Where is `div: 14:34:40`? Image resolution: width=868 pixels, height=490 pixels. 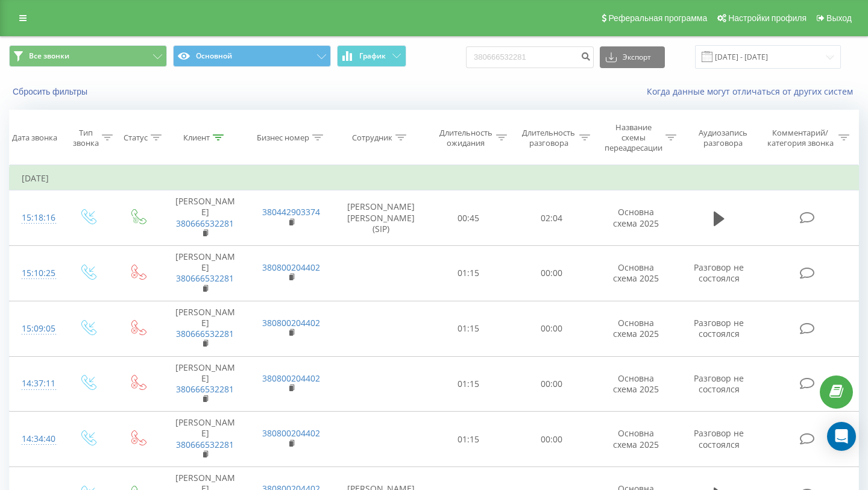 div: 14:34:40 is located at coordinates (36, 439).